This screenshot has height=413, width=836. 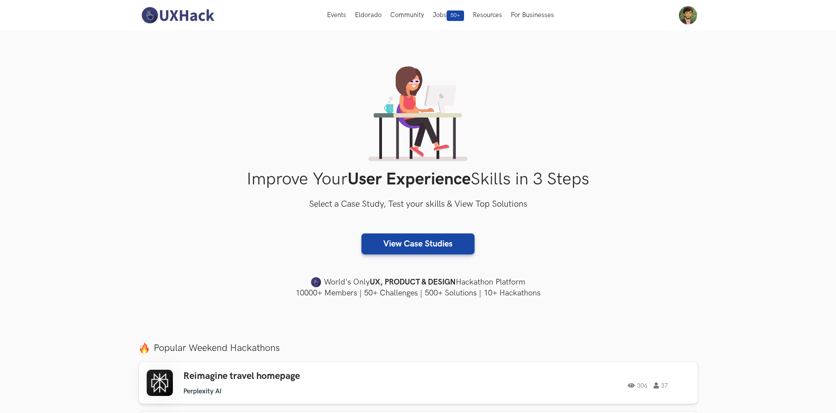 What do you see at coordinates (418, 244) in the screenshot?
I see `a: View Case Studies` at bounding box center [418, 244].